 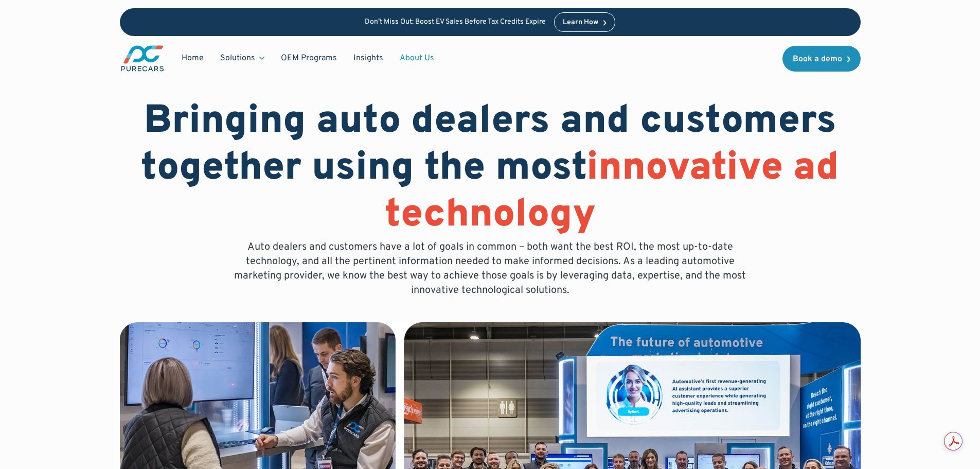 What do you see at coordinates (455, 22) in the screenshot?
I see `p: Don’t Miss Out: Boost EV Sales Before Tax Credits Expire` at bounding box center [455, 22].